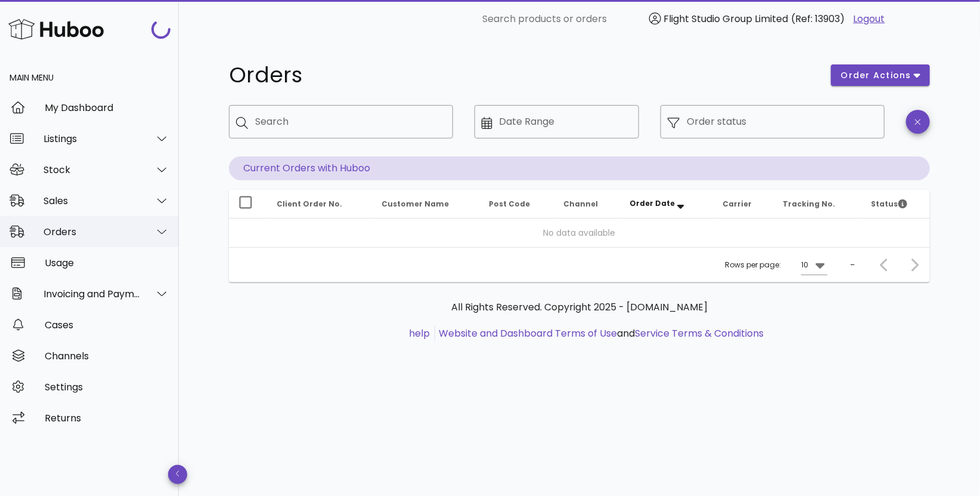 This screenshot has height=496, width=980. What do you see at coordinates (896, 204) in the screenshot?
I see `th: Status` at bounding box center [896, 204].